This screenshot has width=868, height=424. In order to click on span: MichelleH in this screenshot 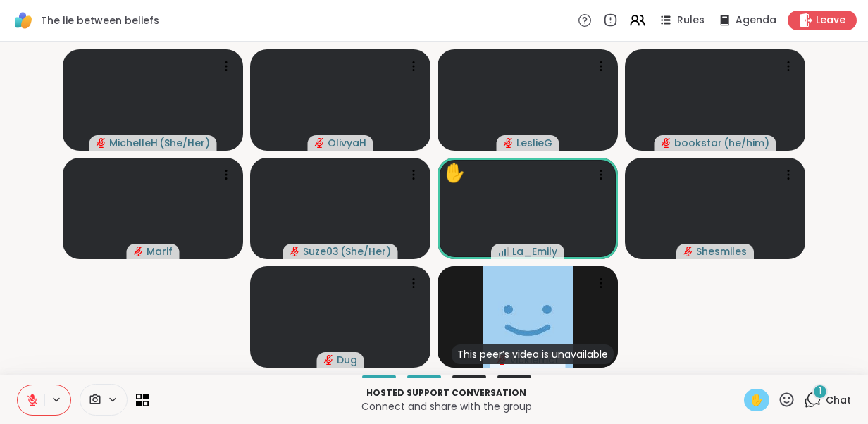, I will do `click(133, 143)`.